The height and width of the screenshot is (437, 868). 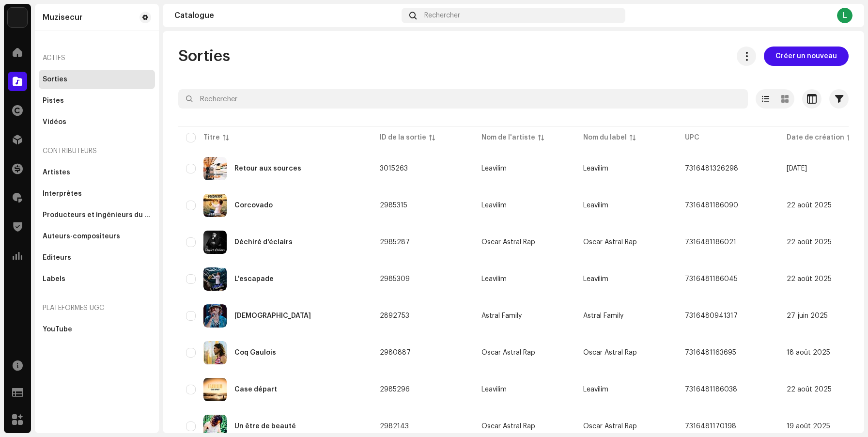 What do you see at coordinates (97, 215) in the screenshot?
I see `div: Producteurs et ingénieurs du son` at bounding box center [97, 215].